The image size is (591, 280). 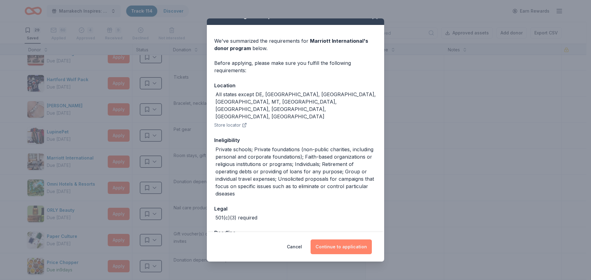 I want to click on div: 501(c)(3) required, so click(x=236, y=218).